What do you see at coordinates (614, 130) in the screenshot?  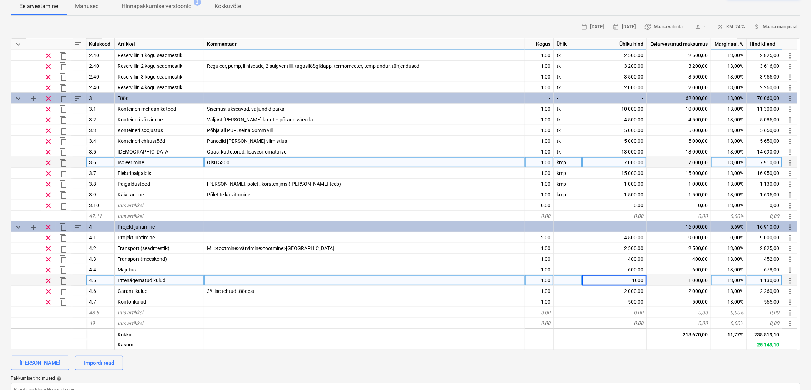 I see `div: 5 000,00` at bounding box center [614, 130].